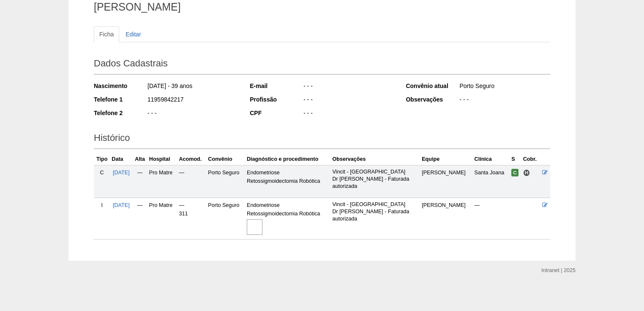 The image size is (644, 311). I want to click on th: S, so click(515, 159).